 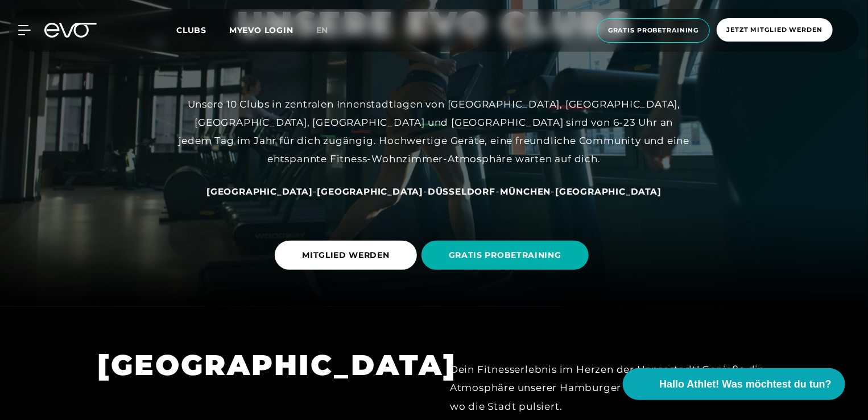 I want to click on a: Clubs, so click(x=203, y=30).